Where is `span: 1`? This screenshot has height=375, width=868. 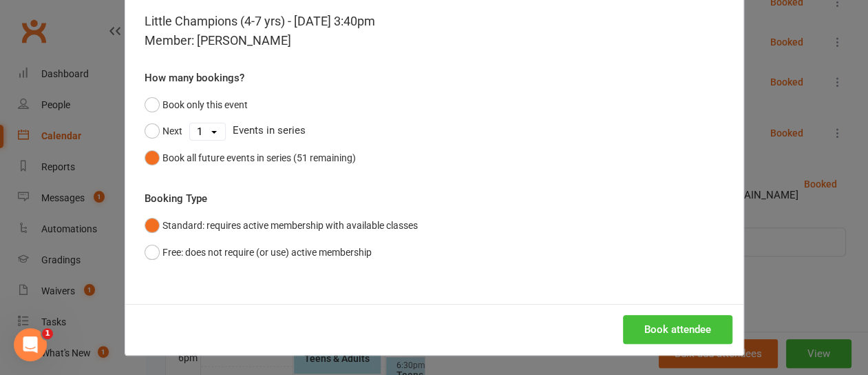 span: 1 is located at coordinates (48, 333).